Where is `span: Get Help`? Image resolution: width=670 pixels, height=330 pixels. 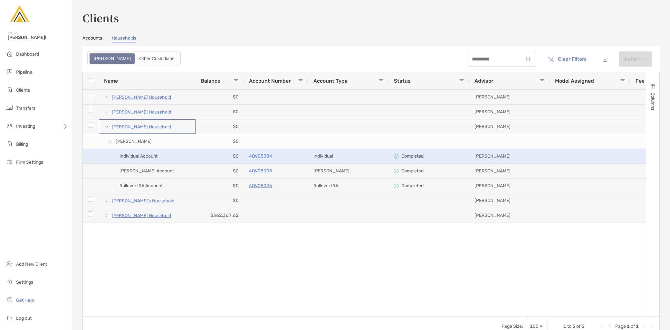 span: Get Help is located at coordinates (25, 301).